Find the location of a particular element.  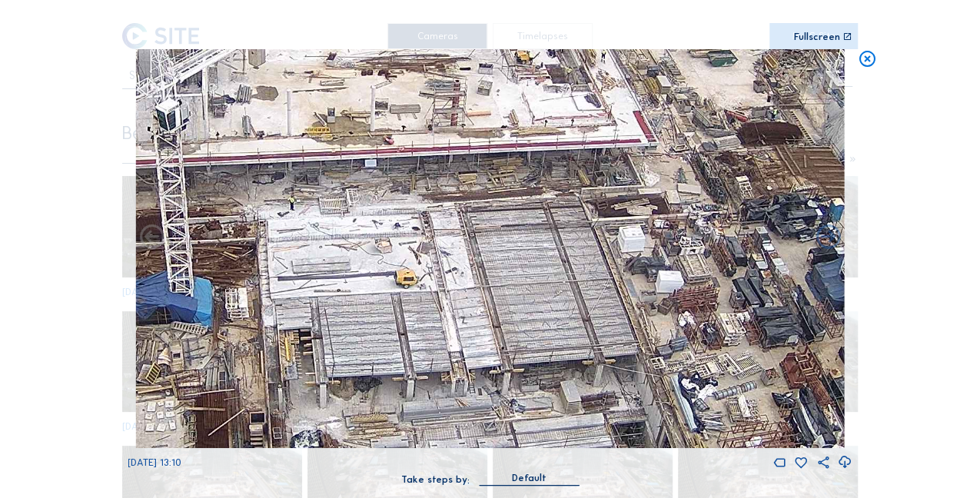

div: Fullscreen is located at coordinates (817, 37).